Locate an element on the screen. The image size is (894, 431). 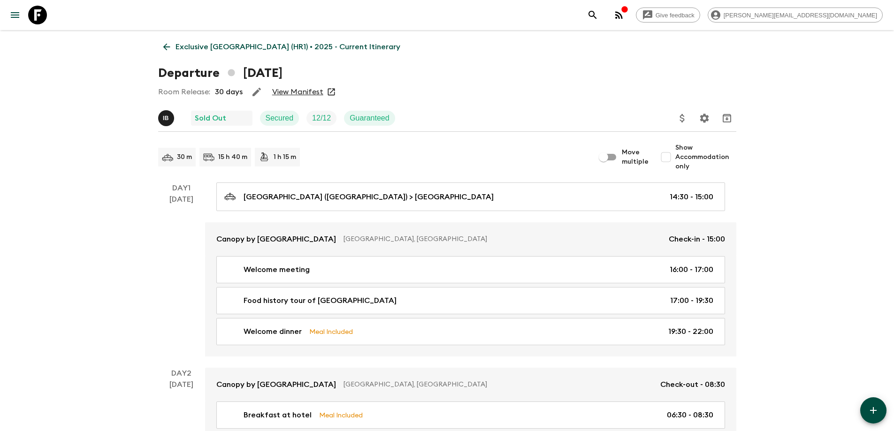
a: Welcome meeting16:00 - 17:00 is located at coordinates (471, 270).